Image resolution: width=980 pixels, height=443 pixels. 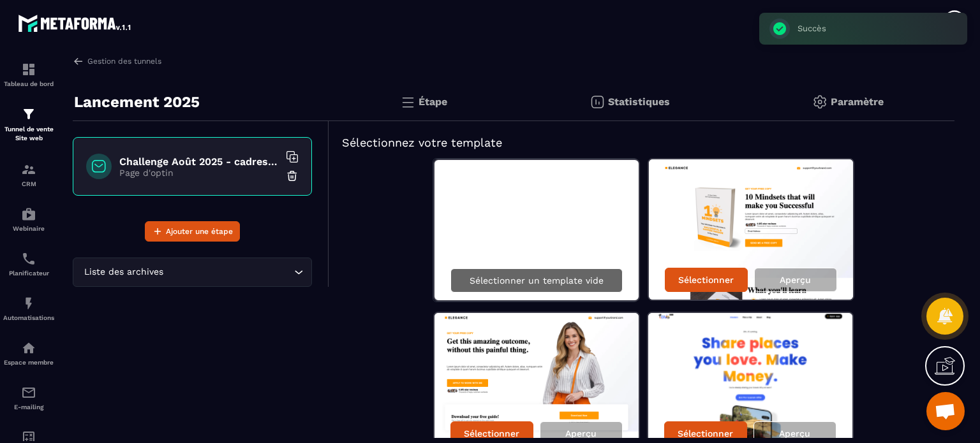 I want to click on a: automationsautomationsAutomatisations, so click(x=29, y=309).